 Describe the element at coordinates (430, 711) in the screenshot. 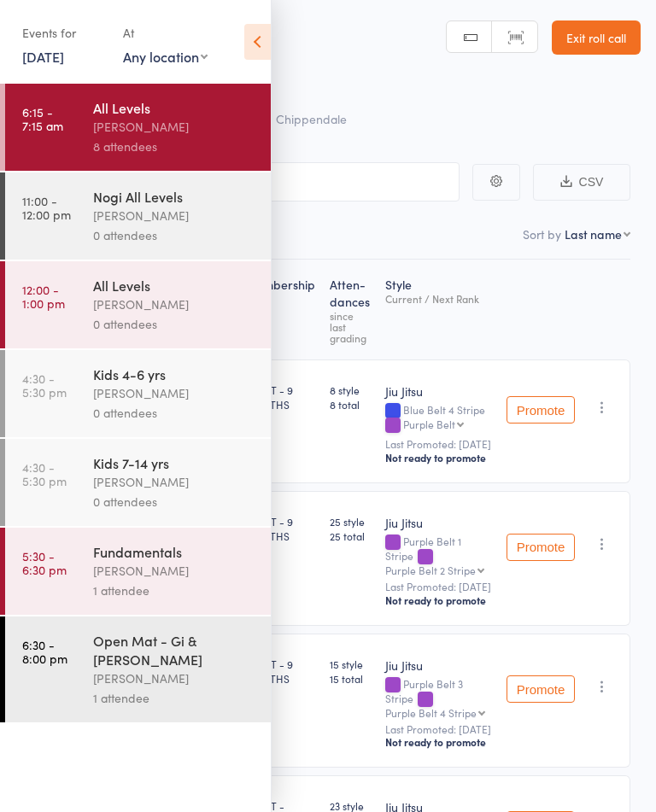

I see `div: Purple Belt 4 Stripe` at that location.